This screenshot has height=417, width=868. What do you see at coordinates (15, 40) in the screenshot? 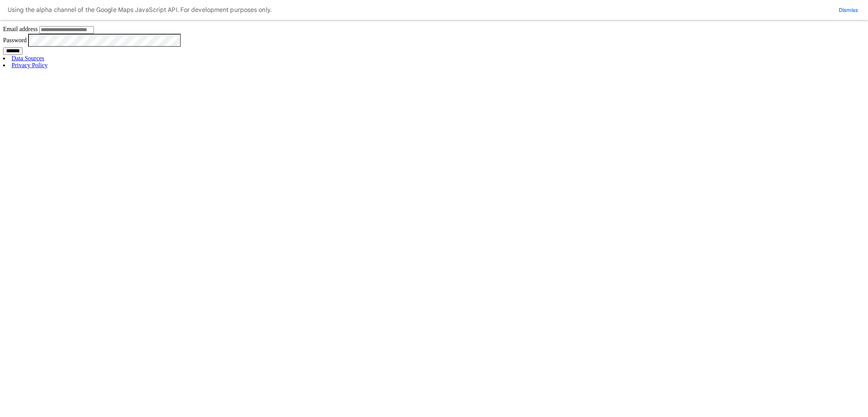
I see `label: Password` at bounding box center [15, 40].